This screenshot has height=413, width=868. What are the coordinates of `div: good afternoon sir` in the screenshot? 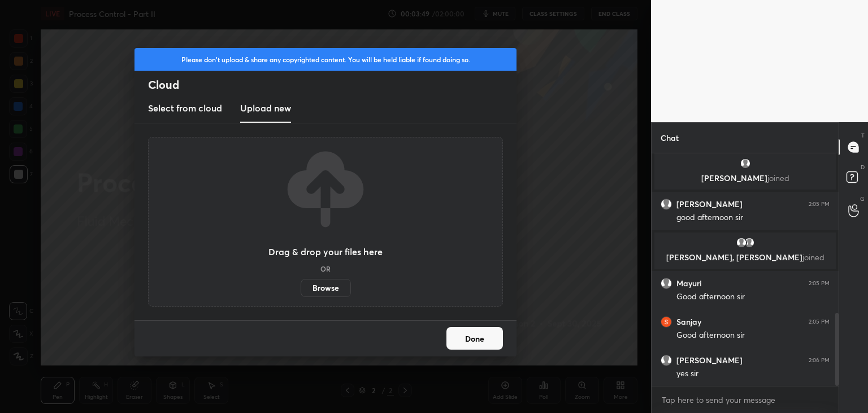 It's located at (753, 217).